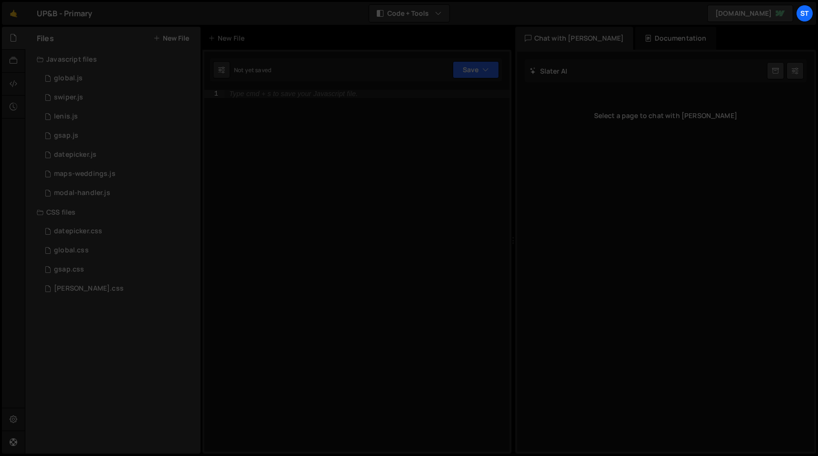 This screenshot has width=818, height=456. Describe the element at coordinates (118, 250) in the screenshot. I see `div: 5414/36298.css` at that location.